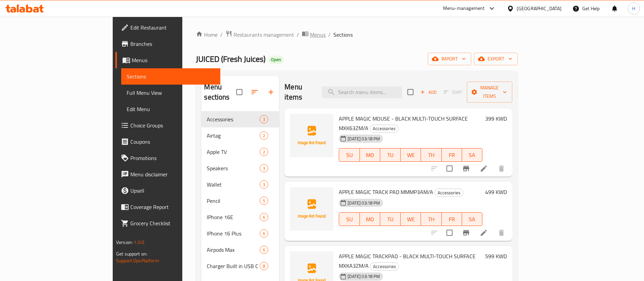  Describe the element at coordinates (168, 142) in the screenshot. I see `a: Coupons` at that location.